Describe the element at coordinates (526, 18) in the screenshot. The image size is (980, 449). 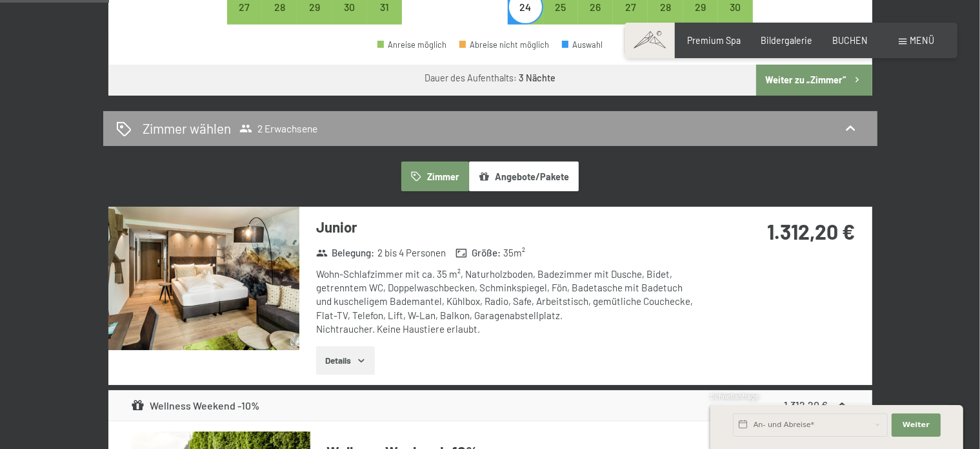
I see `div: 24` at that location.